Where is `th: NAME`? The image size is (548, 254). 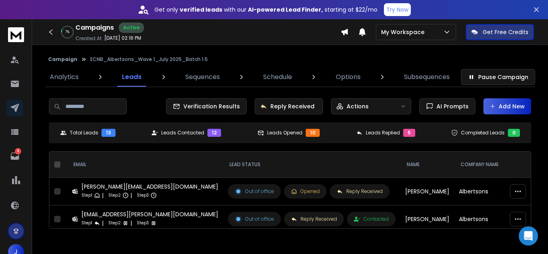
th: NAME is located at coordinates (427, 165).